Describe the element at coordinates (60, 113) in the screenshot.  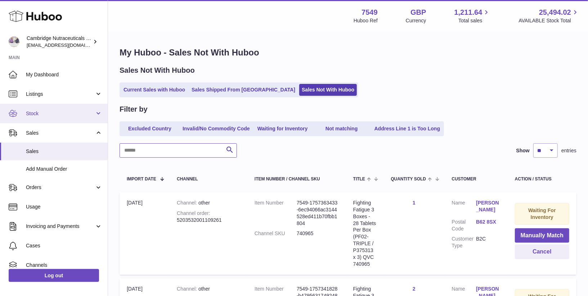
I see `span: Stock` at that location.